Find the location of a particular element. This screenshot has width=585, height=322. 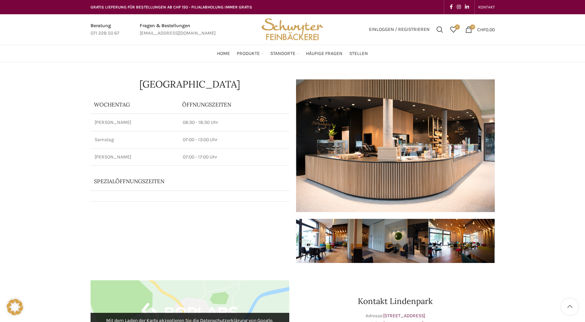

span: Home is located at coordinates (223, 54).